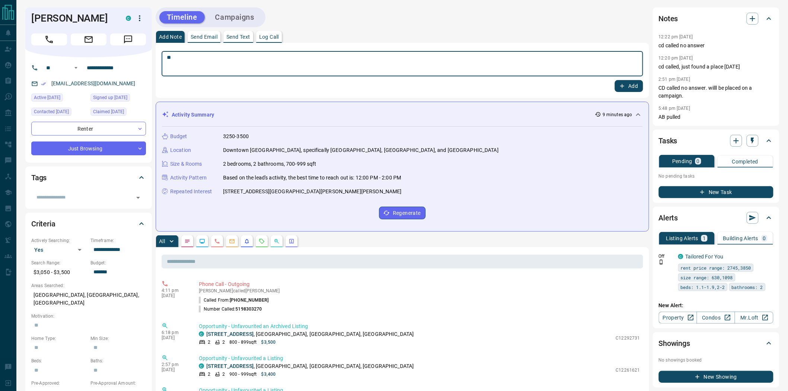 The height and width of the screenshot is (391, 788). Describe the element at coordinates (402, 115) in the screenshot. I see `div: Activity Summary9 minutes ago` at that location.